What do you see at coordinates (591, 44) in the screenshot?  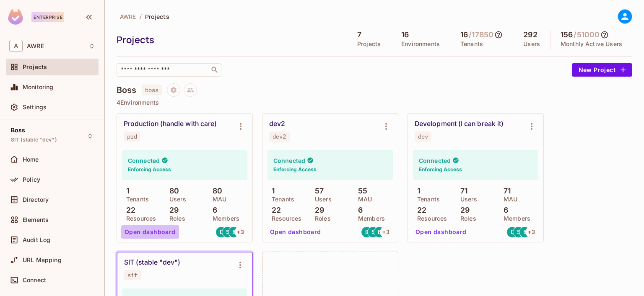 I see `p: Monthly Active Users` at bounding box center [591, 44].